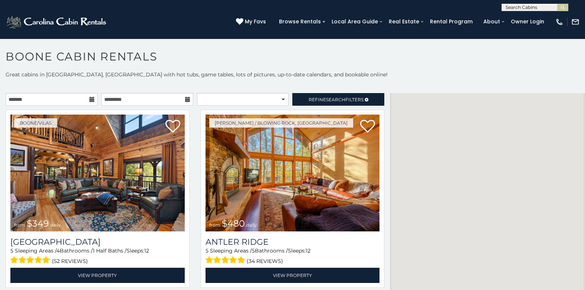 This screenshot has width=585, height=290. Describe the element at coordinates (575, 22) in the screenshot. I see `img: mail-regular-white.png` at that location.